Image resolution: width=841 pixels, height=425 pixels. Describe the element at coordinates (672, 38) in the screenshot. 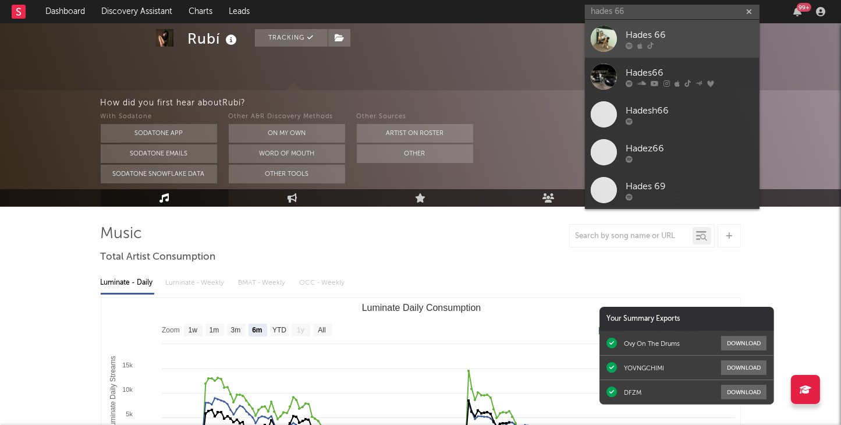

I see `a: Hades 66` at that location.